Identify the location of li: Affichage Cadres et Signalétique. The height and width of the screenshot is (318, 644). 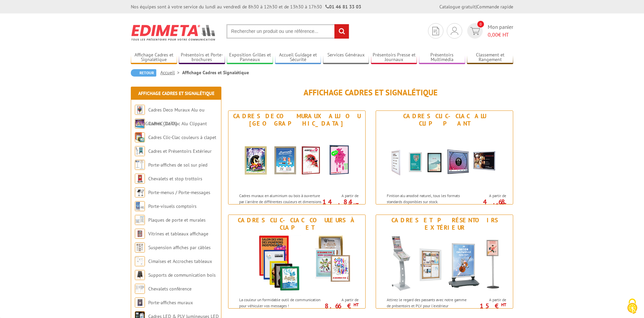
(216, 73).